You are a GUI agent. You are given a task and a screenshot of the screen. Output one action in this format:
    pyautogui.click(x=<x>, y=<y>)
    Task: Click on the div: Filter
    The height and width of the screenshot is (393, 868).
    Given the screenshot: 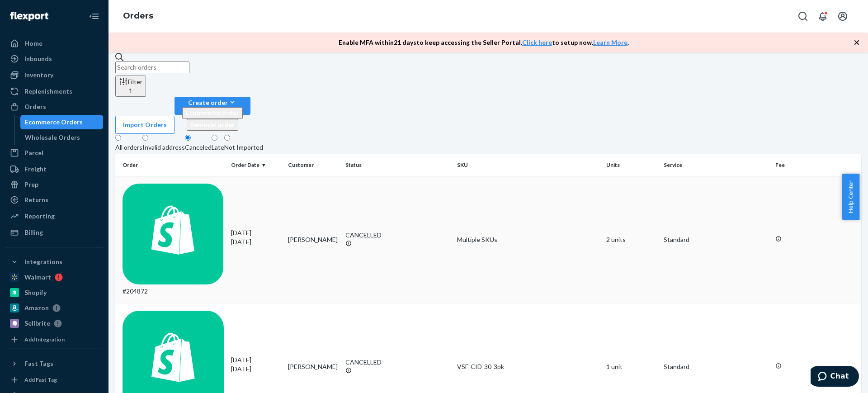 What is the action you would take?
    pyautogui.click(x=131, y=85)
    